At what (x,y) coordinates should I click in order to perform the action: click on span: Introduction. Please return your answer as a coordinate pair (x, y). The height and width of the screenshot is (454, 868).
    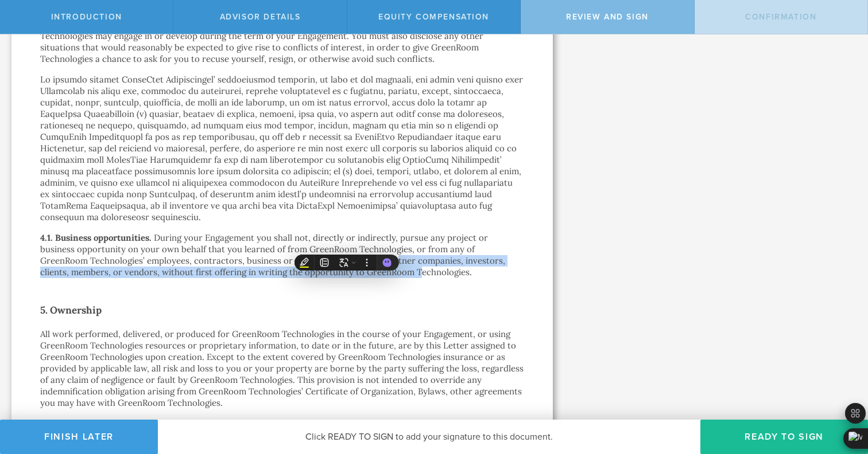
    Looking at the image, I should click on (87, 17).